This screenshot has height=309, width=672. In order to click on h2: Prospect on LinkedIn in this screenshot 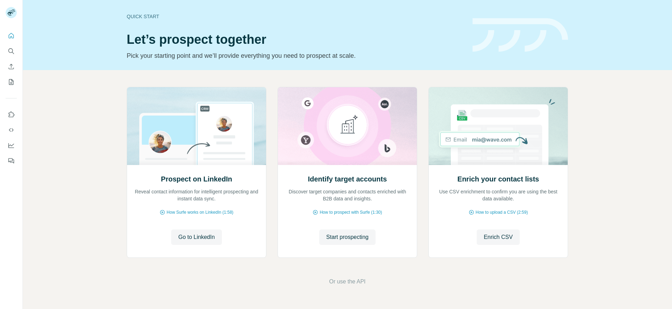, I will do `click(196, 179)`.